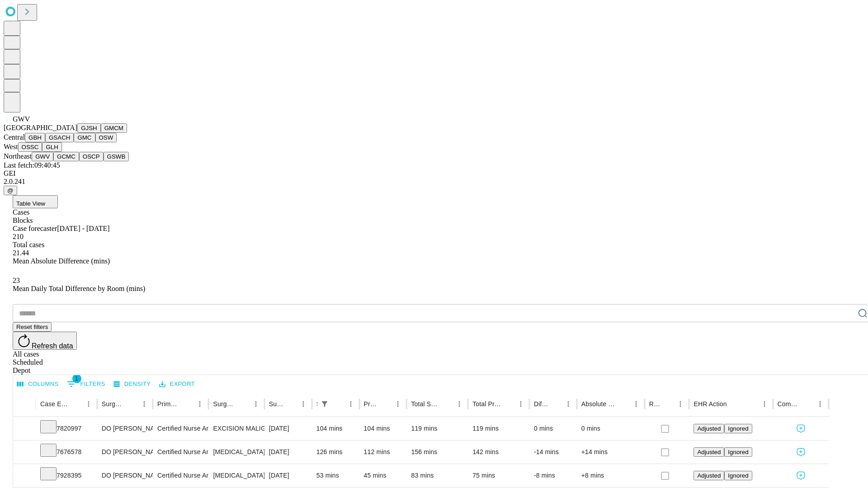  Describe the element at coordinates (168, 403) in the screenshot. I see `div: Primary Service` at that location.